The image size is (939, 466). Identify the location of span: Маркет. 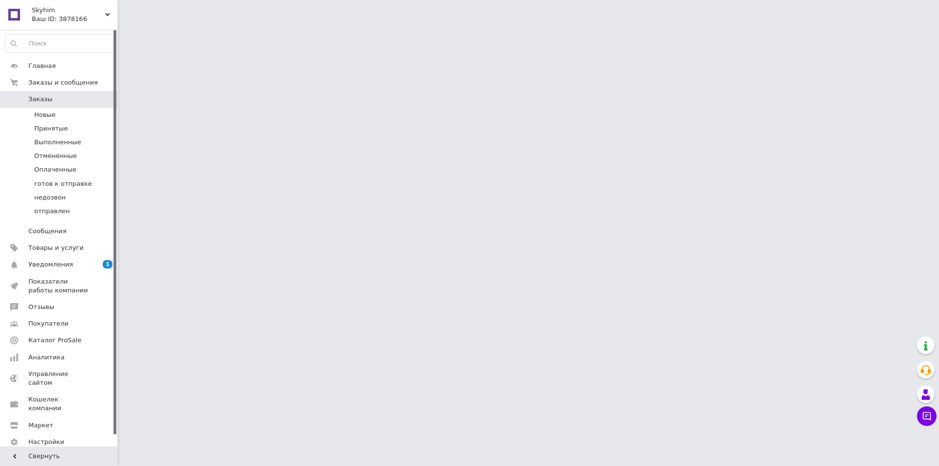
(41, 426).